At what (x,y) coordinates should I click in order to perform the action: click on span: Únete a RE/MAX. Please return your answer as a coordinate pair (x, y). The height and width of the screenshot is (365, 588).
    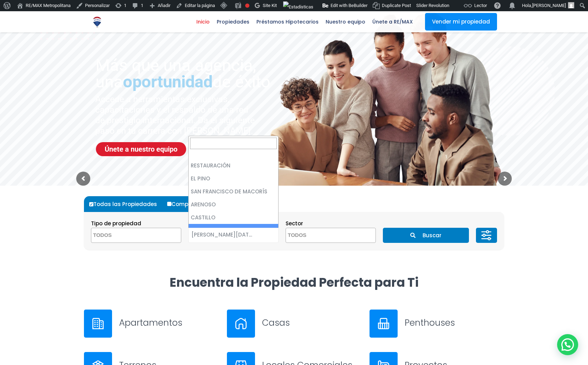
    Looking at the image, I should click on (392, 22).